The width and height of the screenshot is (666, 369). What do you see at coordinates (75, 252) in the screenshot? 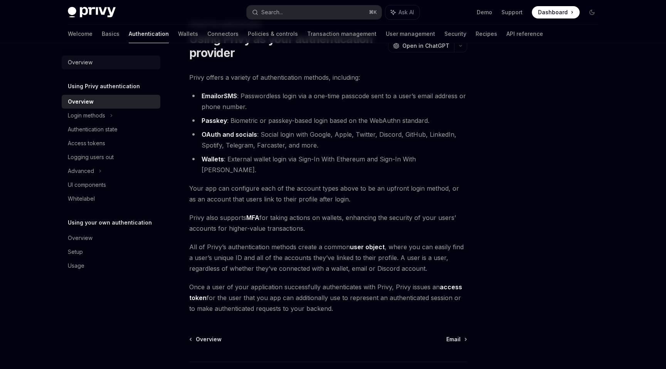
I see `div: Setup` at bounding box center [75, 252].